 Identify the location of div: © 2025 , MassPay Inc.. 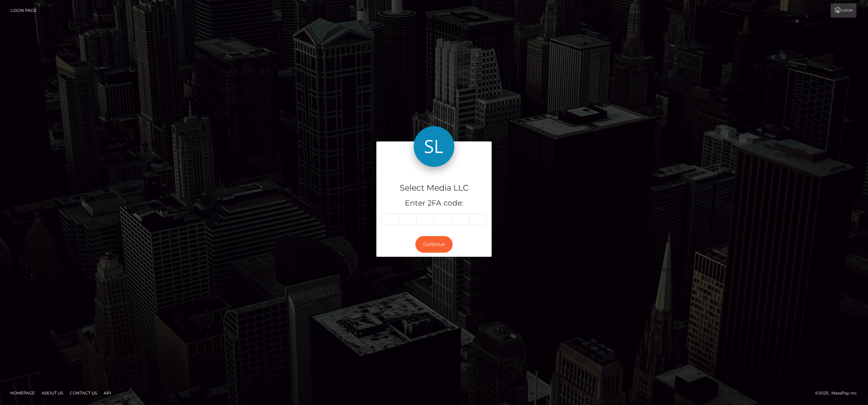
(838, 393).